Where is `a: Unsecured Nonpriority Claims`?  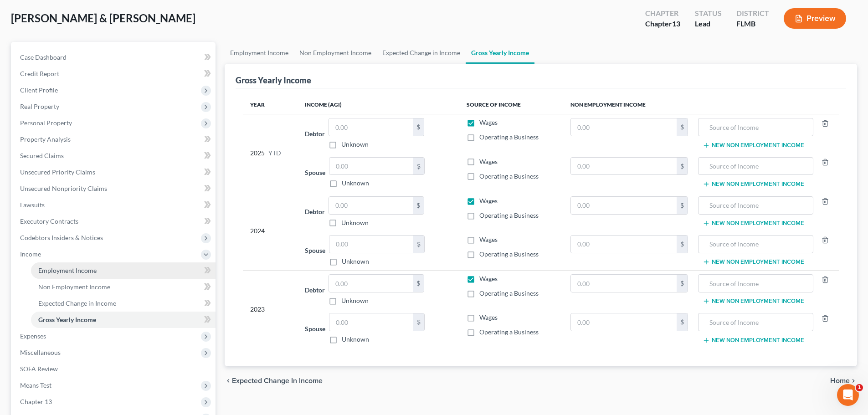
a: Unsecured Nonpriority Claims is located at coordinates (114, 189).